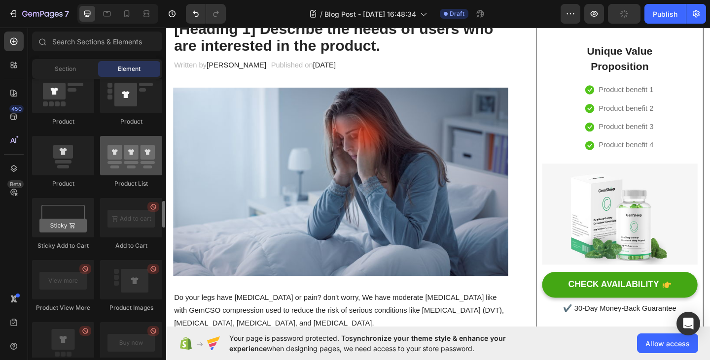 The image size is (710, 360). Describe the element at coordinates (668, 344) in the screenshot. I see `span: Allow access` at that location.